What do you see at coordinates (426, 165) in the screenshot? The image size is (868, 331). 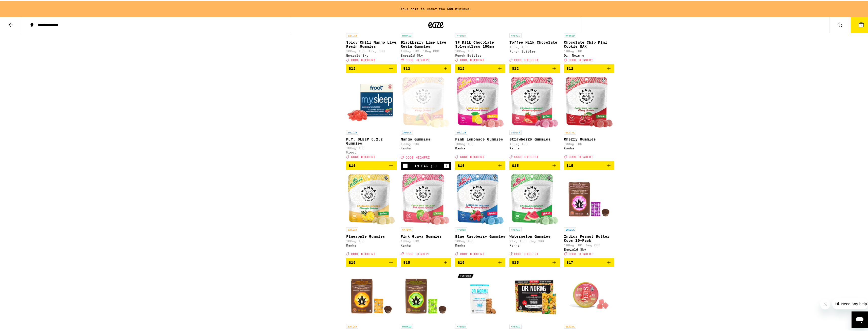 I see `div: In Bag (1)` at bounding box center [426, 165].